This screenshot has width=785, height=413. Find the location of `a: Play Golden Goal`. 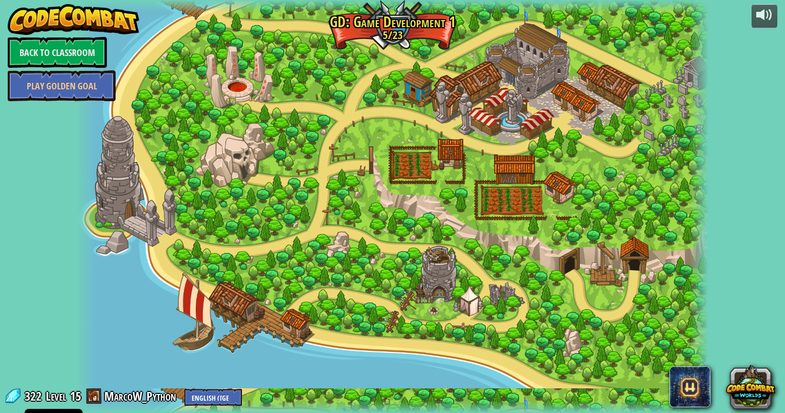

a: Play Golden Goal is located at coordinates (62, 86).